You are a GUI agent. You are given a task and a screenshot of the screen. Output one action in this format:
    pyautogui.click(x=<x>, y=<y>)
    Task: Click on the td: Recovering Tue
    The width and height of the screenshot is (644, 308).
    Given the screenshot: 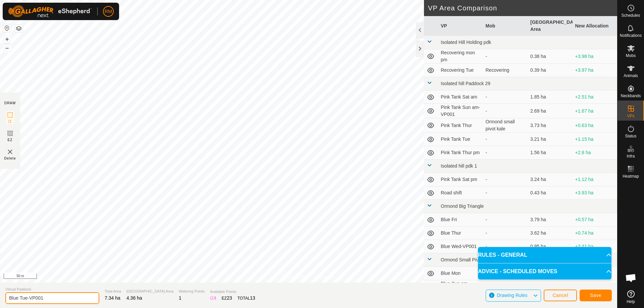 What is the action you would take?
    pyautogui.click(x=460, y=70)
    